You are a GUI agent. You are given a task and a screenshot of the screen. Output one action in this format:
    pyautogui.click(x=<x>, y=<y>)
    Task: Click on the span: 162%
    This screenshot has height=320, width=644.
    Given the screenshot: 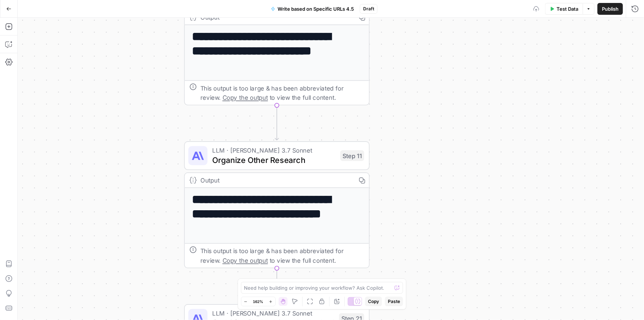 What is the action you would take?
    pyautogui.click(x=259, y=301)
    